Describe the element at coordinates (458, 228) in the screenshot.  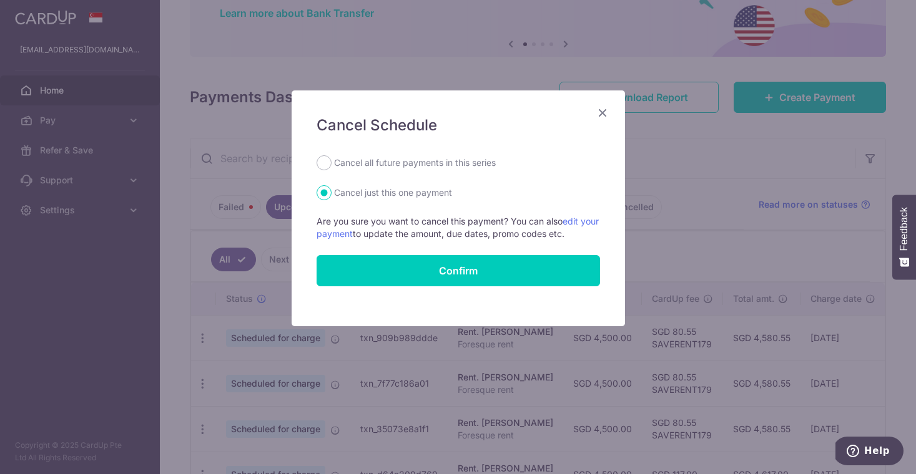
I see `p: Are you sure you want to cancel this payment? You can also to update the amount, due dates, promo...` at that location.